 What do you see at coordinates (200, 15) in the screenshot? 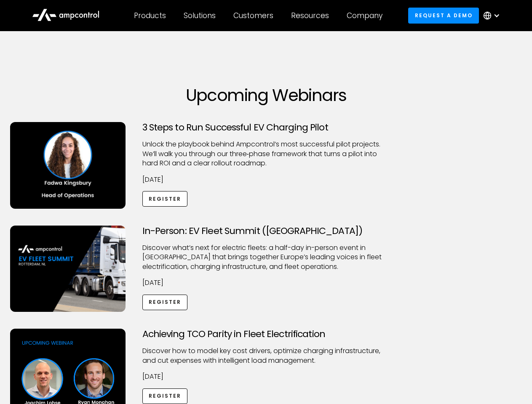
I see `div: Solutions` at bounding box center [200, 15].